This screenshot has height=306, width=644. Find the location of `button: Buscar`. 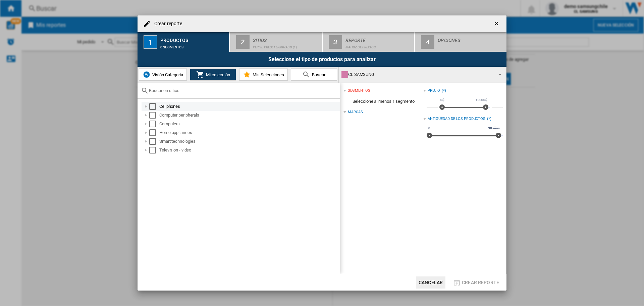

button: Buscar is located at coordinates (314, 74).